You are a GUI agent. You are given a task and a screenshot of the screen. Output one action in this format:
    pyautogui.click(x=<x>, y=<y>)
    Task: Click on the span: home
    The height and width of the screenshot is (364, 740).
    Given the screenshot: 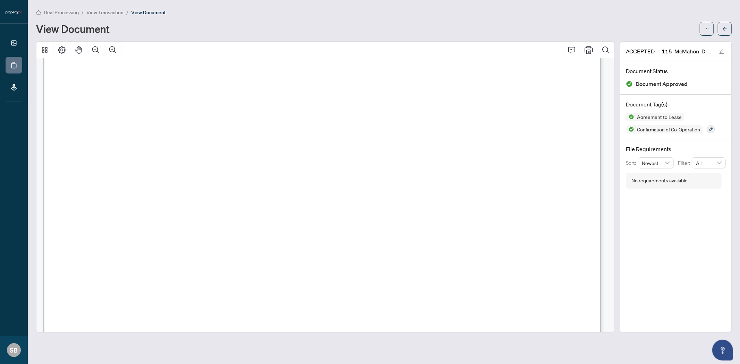 What is the action you would take?
    pyautogui.click(x=39, y=12)
    